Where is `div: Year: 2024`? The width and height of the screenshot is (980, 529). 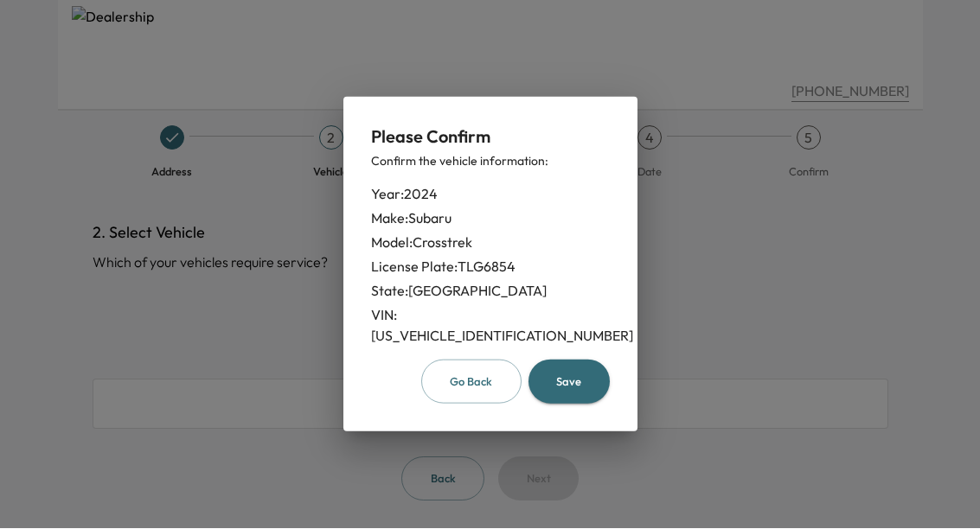 div: Year: 2024 is located at coordinates (490, 195).